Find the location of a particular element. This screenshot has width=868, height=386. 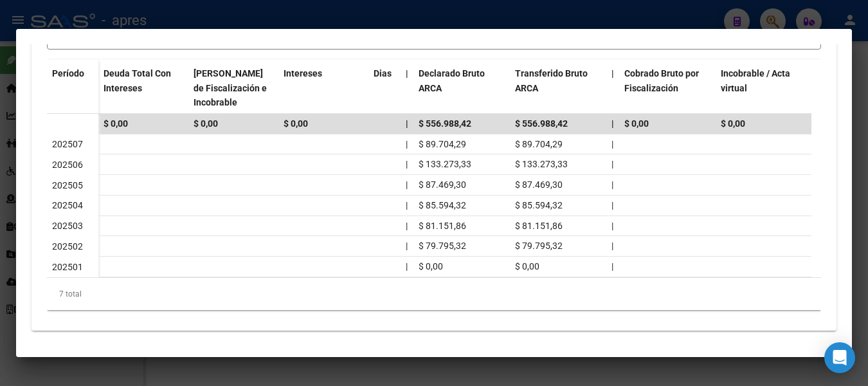

datatable-header-cell: Deuda Bruta Neto de Fiscalización e Incobrable is located at coordinates (233, 88).